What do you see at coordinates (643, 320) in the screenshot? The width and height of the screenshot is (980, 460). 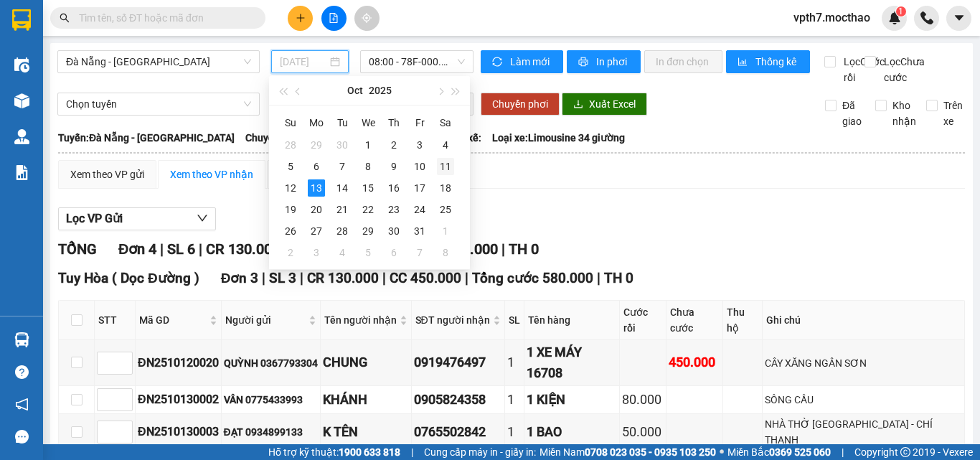 I see `th: Cước rồi` at bounding box center [643, 320].